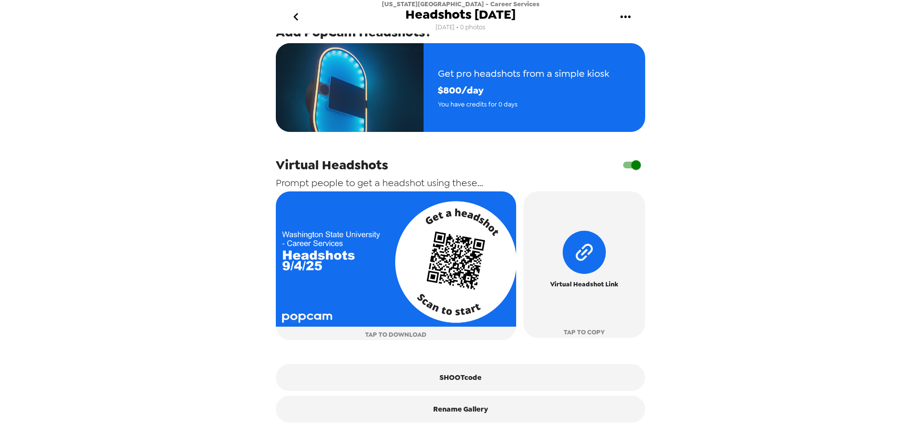 This screenshot has height=437, width=921. I want to click on span: TAP TO DOWNLOAD, so click(396, 334).